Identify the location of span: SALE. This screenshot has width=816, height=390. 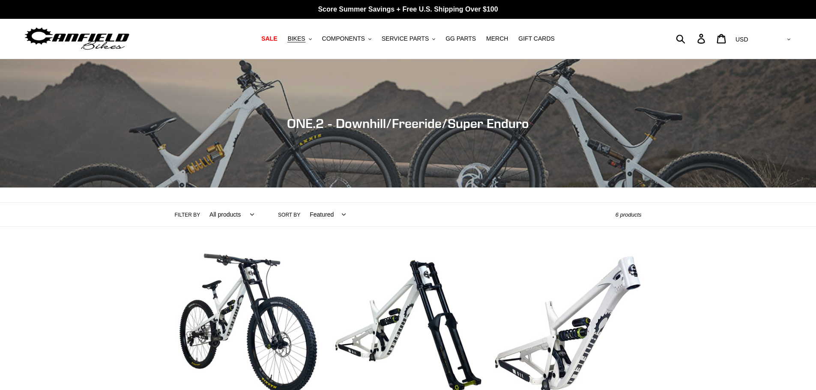
(269, 39).